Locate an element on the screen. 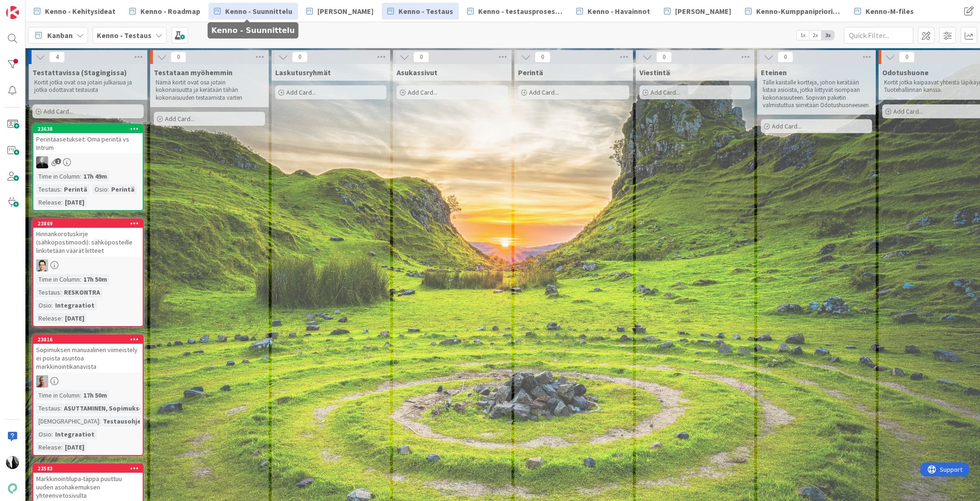 This screenshot has height=501, width=980. img: avatar is located at coordinates (13, 488).